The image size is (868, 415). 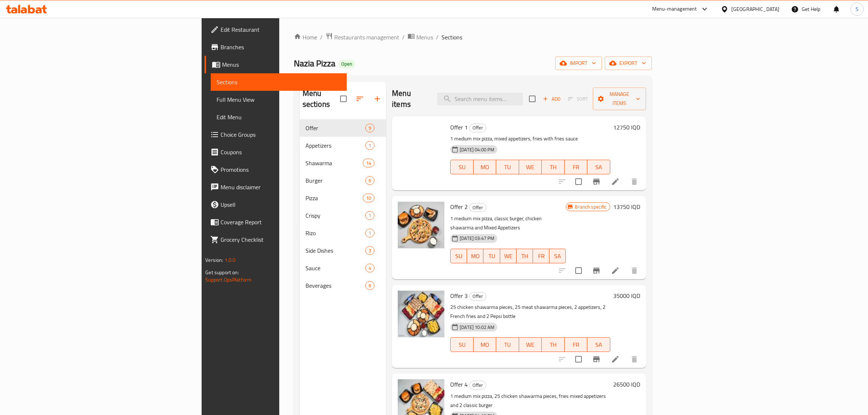 I want to click on h6: 13750 IQD, so click(x=626, y=207).